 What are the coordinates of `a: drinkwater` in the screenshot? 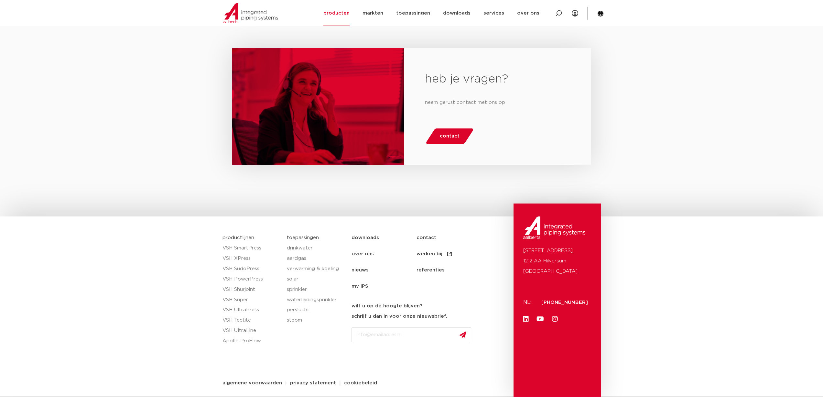 It's located at (316, 248).